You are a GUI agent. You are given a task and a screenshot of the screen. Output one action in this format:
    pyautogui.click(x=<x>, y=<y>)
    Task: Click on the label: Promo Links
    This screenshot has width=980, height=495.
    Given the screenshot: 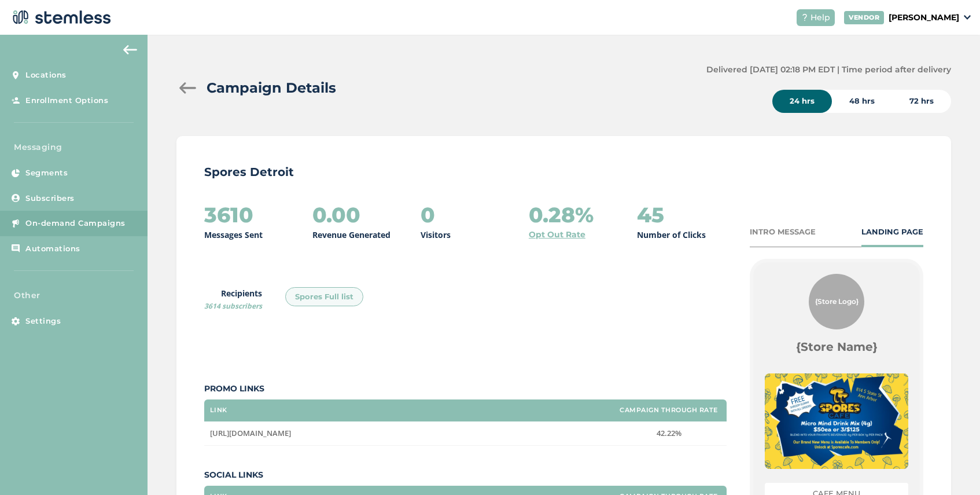 What is the action you would take?
    pyautogui.click(x=465, y=389)
    